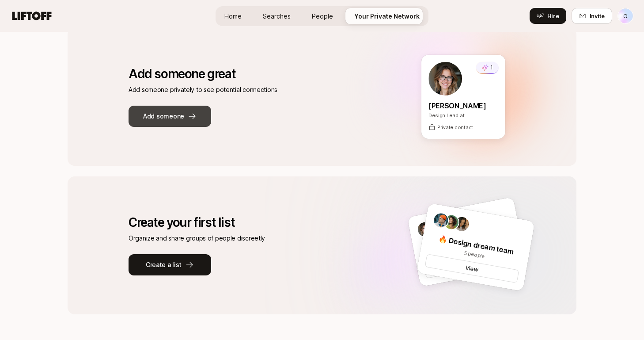 The width and height of the screenshot is (644, 340). What do you see at coordinates (553, 16) in the screenshot?
I see `span: Hire` at bounding box center [553, 16].